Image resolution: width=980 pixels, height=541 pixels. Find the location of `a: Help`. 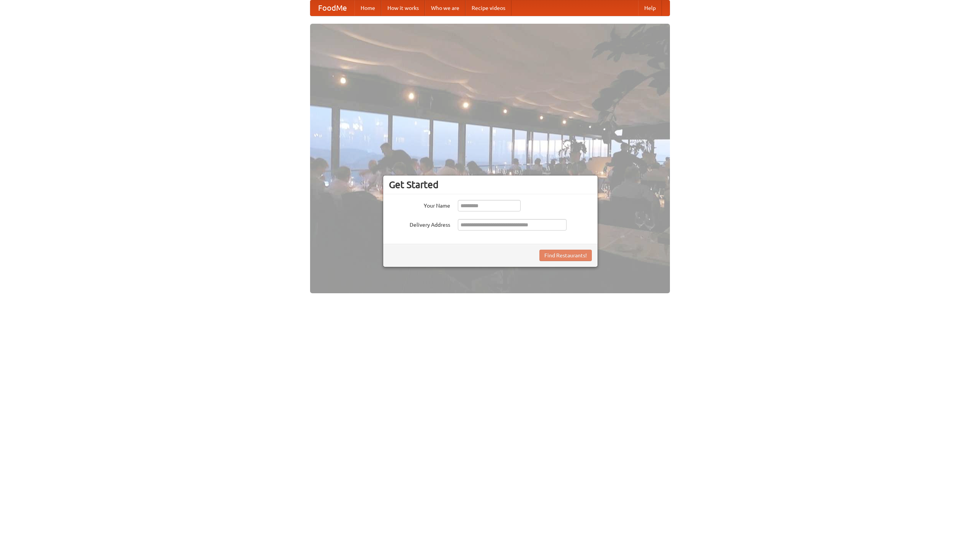

a: Help is located at coordinates (650, 8).